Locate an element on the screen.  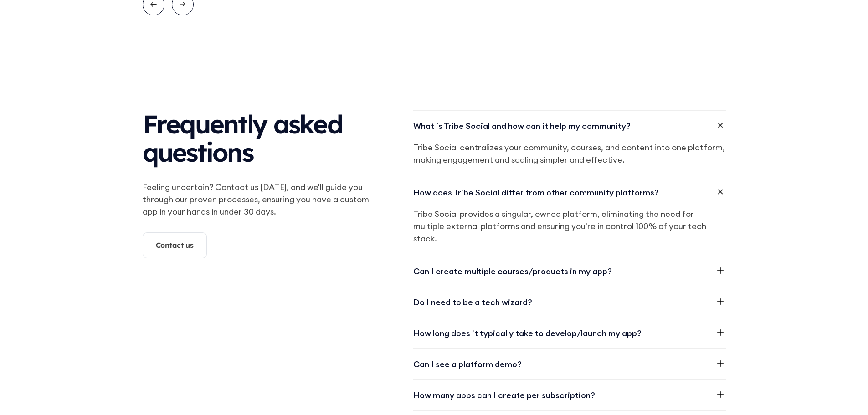
div: Do I need to be a tech wizard? is located at coordinates (473, 302).